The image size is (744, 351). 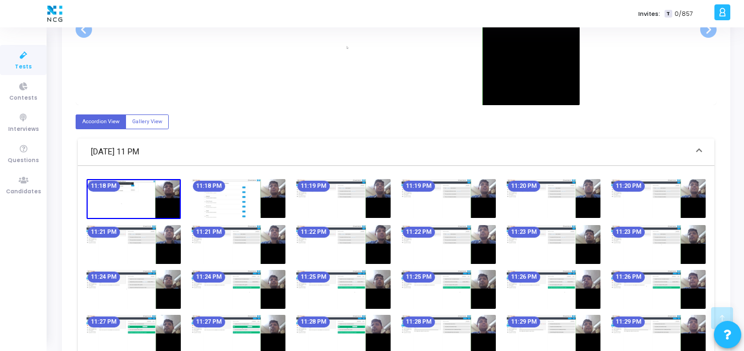 What do you see at coordinates (344, 289) in the screenshot?
I see `img: screenshot-1758563726699.jpeg` at bounding box center [344, 289].